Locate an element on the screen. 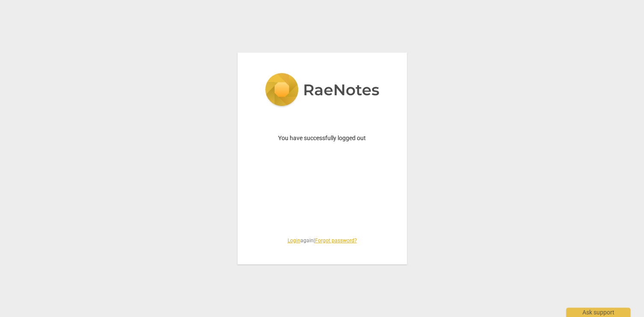 The width and height of the screenshot is (644, 317). p: You have successfully logged out is located at coordinates (322, 138).